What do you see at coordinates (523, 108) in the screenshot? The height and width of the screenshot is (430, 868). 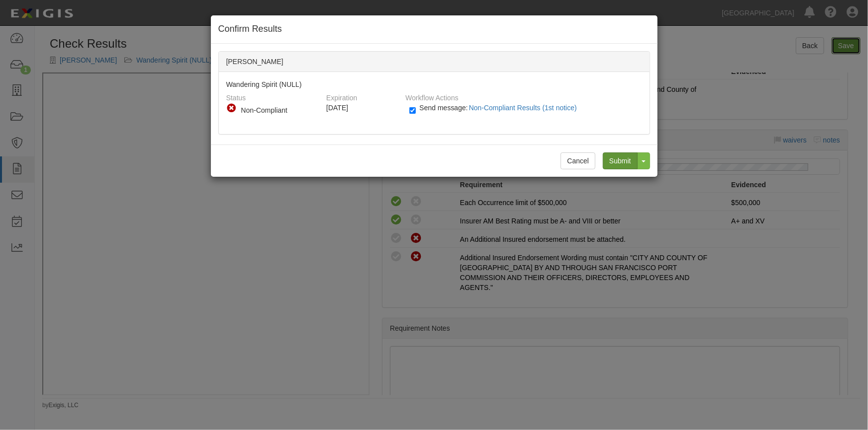 I see `span: Non-Compliant Results (1st notice)` at bounding box center [523, 108].